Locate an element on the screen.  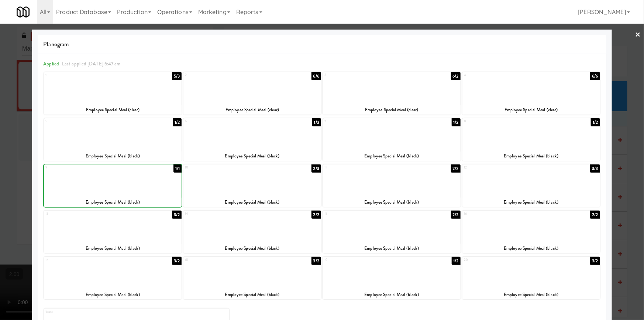
div: 16 is located at coordinates (498, 214).